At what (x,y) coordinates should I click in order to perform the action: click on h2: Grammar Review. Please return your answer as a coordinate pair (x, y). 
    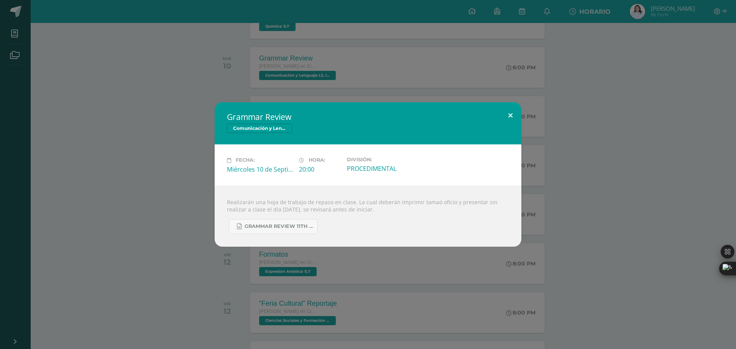
    Looking at the image, I should click on (368, 117).